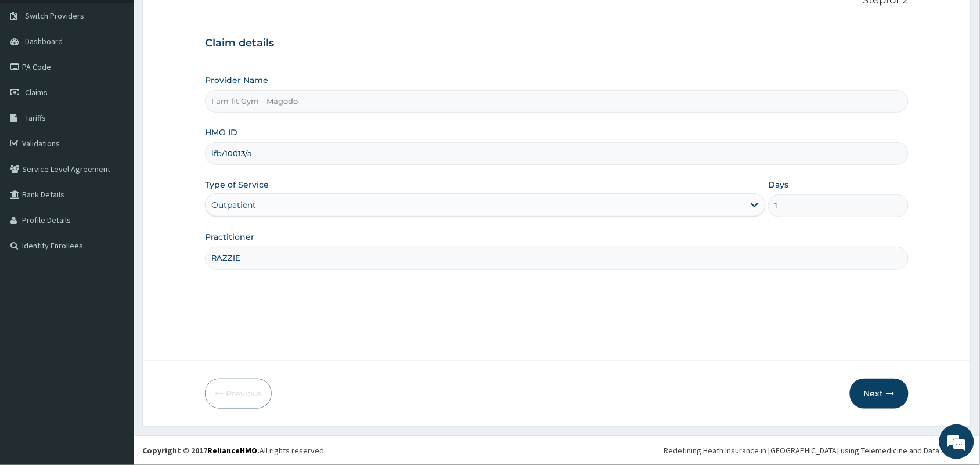  What do you see at coordinates (879, 393) in the screenshot?
I see `button: Next` at bounding box center [879, 393].